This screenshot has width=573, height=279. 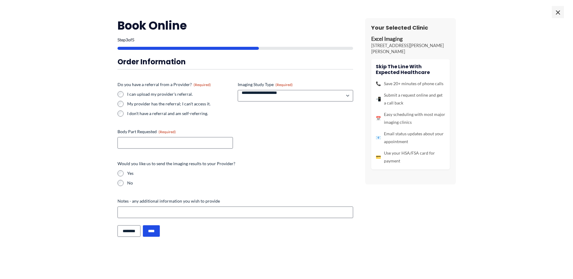 I want to click on label: My provider has the referral; I can't access it., so click(x=180, y=104).